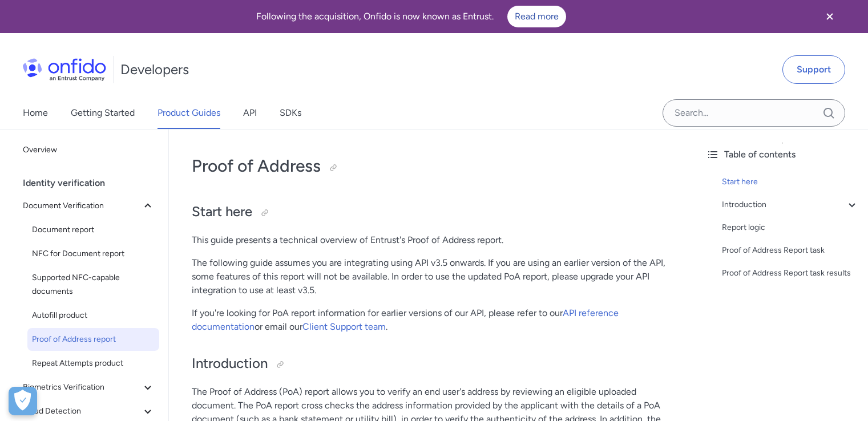 The width and height of the screenshot is (868, 421). Describe the element at coordinates (290, 113) in the screenshot. I see `a: SDKs` at that location.